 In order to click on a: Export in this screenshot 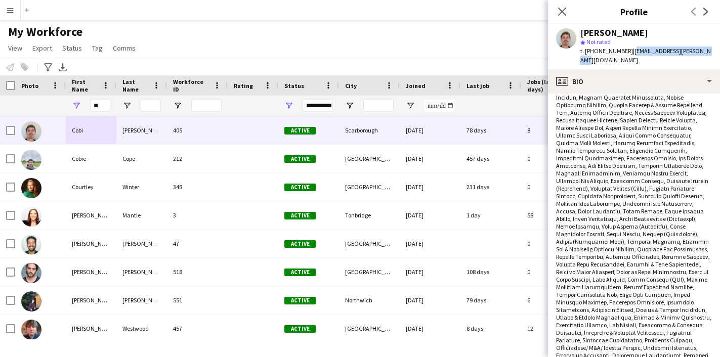, I will do `click(42, 48)`.